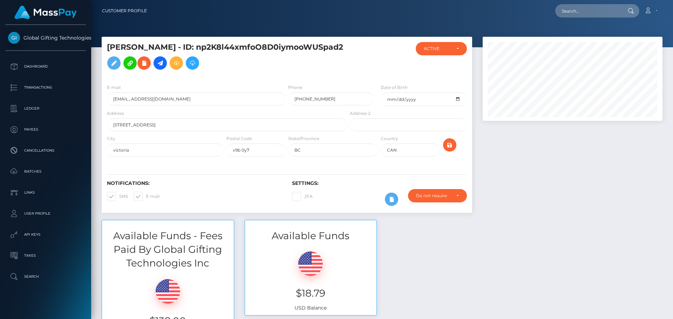 The width and height of the screenshot is (673, 319). What do you see at coordinates (46, 12) in the screenshot?
I see `img: MassPay Logo` at bounding box center [46, 12].